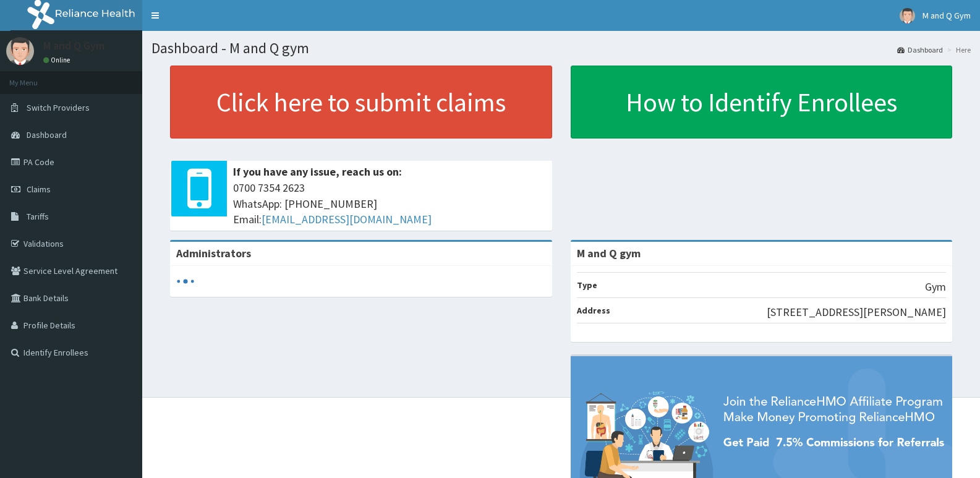 The image size is (980, 478). Describe the element at coordinates (920, 50) in the screenshot. I see `a: Dashboard` at that location.